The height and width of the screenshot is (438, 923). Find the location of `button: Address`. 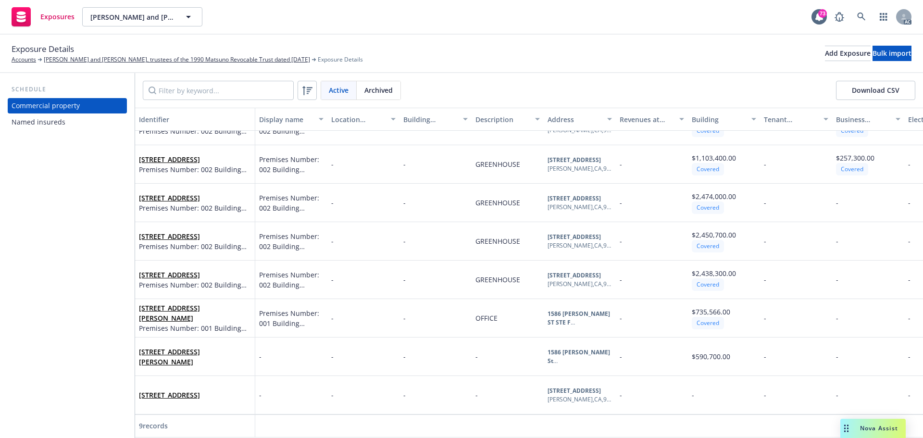

button: Address is located at coordinates (580, 119).